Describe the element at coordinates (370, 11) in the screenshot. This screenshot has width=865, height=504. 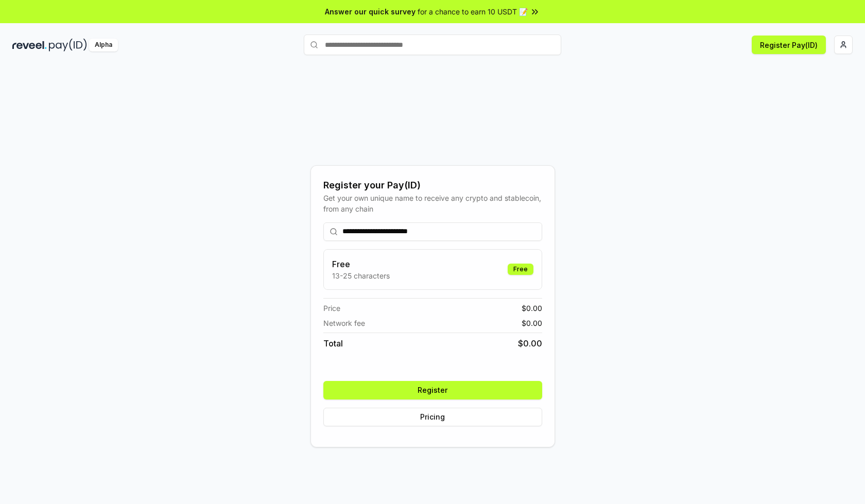
I see `span: Answer our quick survey` at that location.